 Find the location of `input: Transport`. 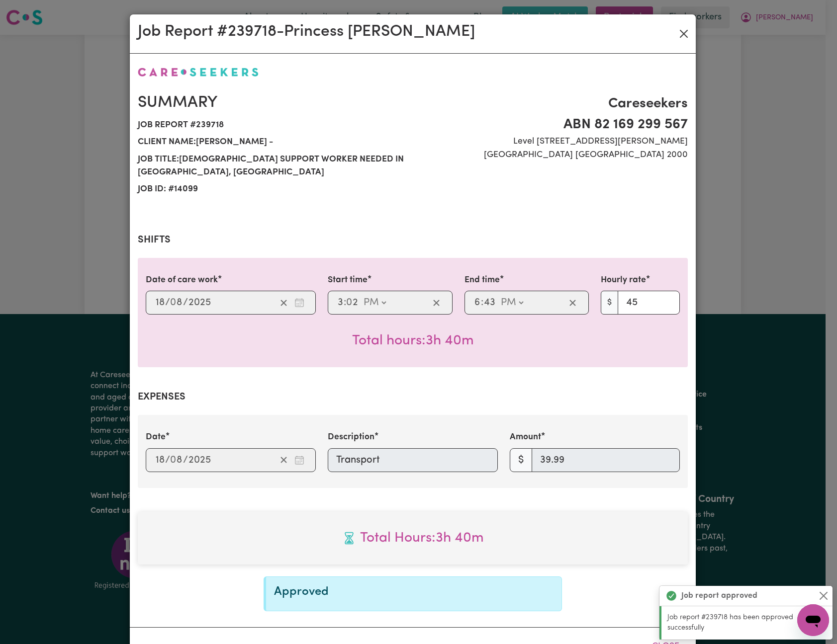

input: Transport is located at coordinates (412, 460).